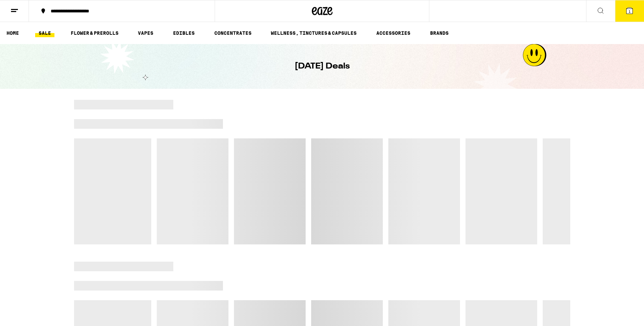  I want to click on a: ACCESSORIES, so click(393, 33).